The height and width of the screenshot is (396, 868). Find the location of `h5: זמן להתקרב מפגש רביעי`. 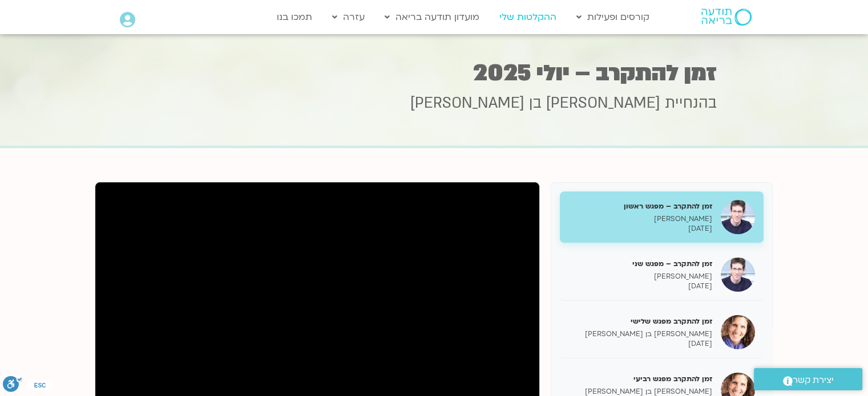

h5: זמן להתקרב מפגש רביעי is located at coordinates (641, 379).